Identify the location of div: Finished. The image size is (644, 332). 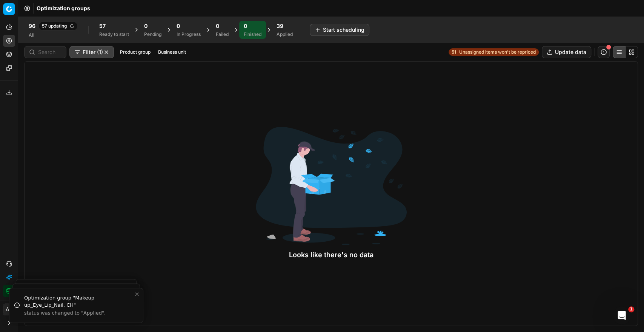
(252, 34).